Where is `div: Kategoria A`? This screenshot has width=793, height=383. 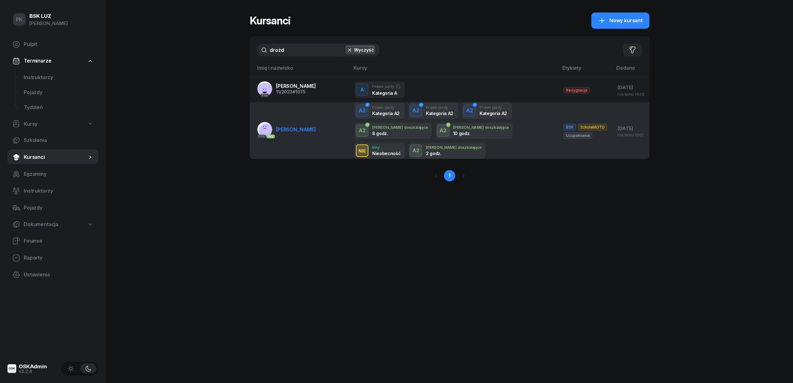 div: Kategoria A is located at coordinates (386, 93).